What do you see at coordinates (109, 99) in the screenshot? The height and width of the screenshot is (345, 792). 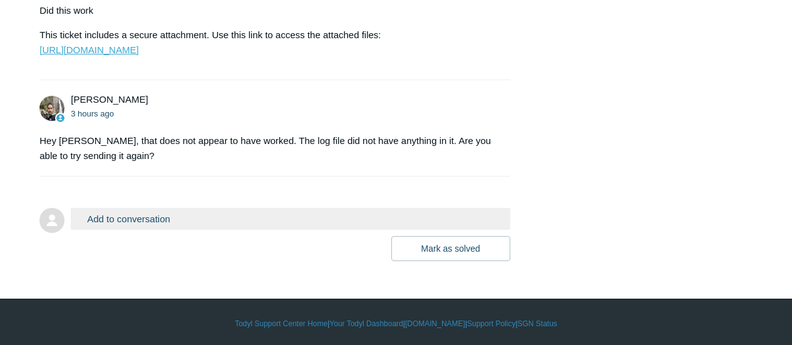 I see `span: Michael Tjader` at bounding box center [109, 99].